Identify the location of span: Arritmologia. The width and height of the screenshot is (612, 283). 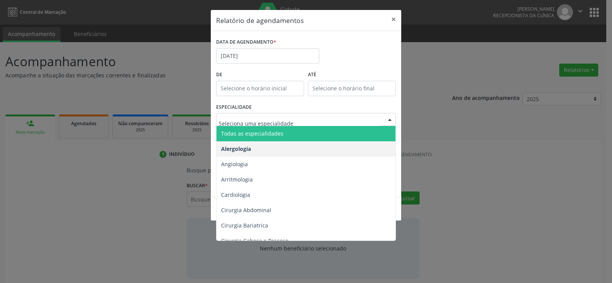
(237, 179).